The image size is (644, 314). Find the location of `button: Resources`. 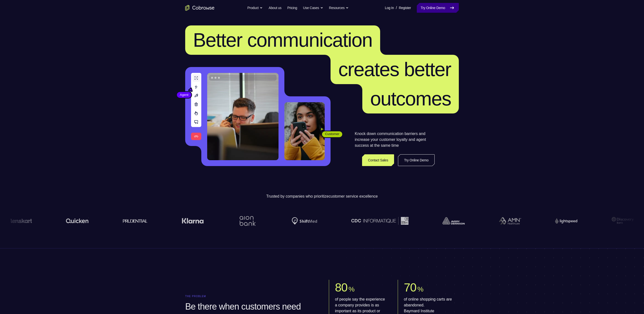

button: Resources is located at coordinates (339, 8).